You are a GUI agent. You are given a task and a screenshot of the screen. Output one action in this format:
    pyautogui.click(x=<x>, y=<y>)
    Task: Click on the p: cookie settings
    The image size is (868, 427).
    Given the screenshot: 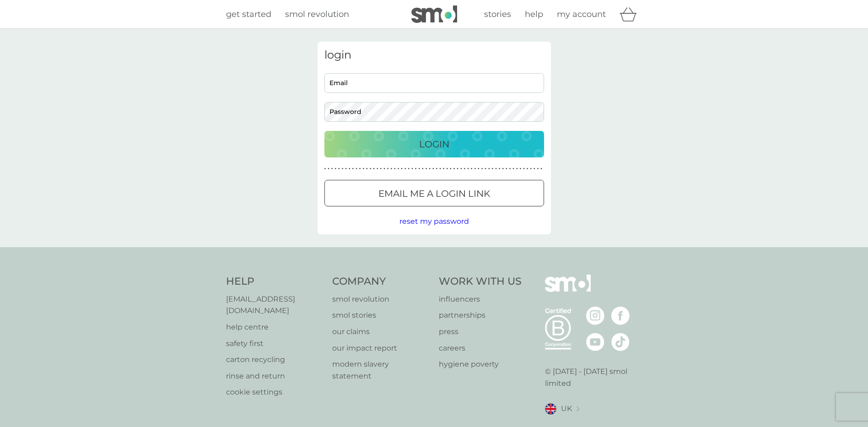 What is the action you would take?
    pyautogui.click(x=275, y=392)
    